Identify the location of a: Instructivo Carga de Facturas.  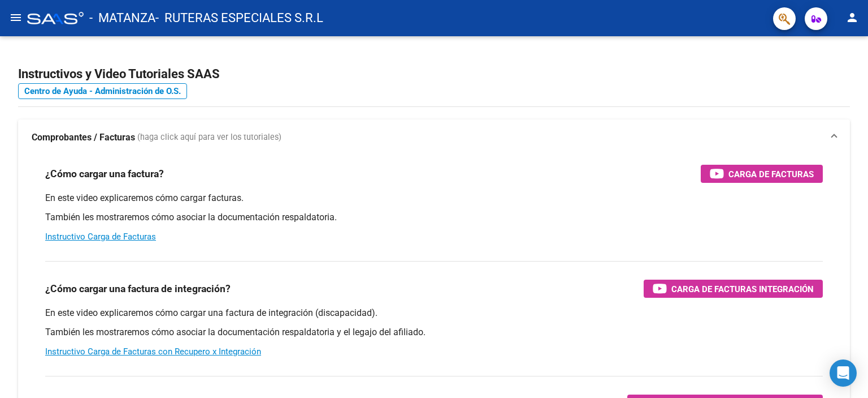
(100, 236).